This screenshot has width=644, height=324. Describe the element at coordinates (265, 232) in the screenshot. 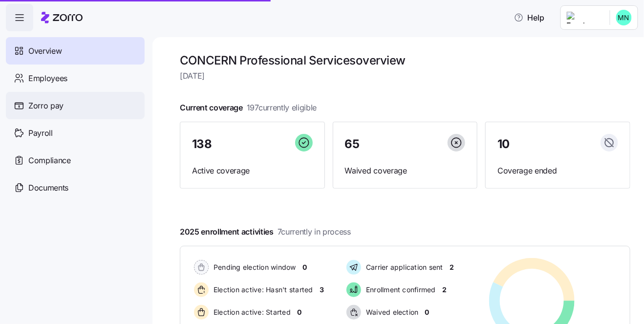

I see `span: 2025 enrollment activities` at that location.